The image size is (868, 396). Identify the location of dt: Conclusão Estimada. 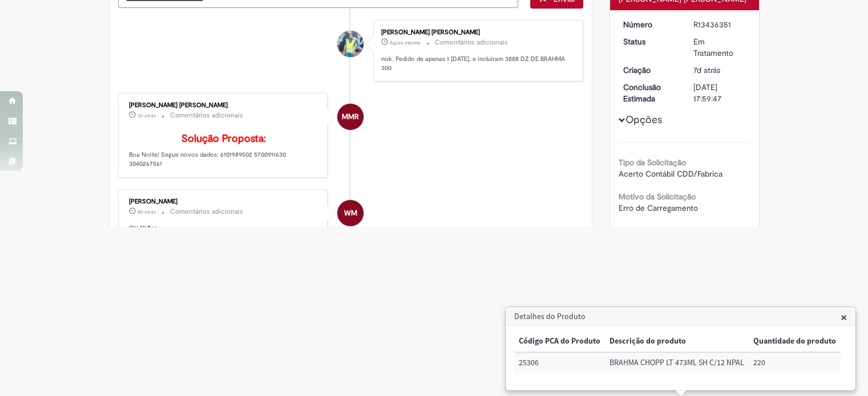
(650, 93).